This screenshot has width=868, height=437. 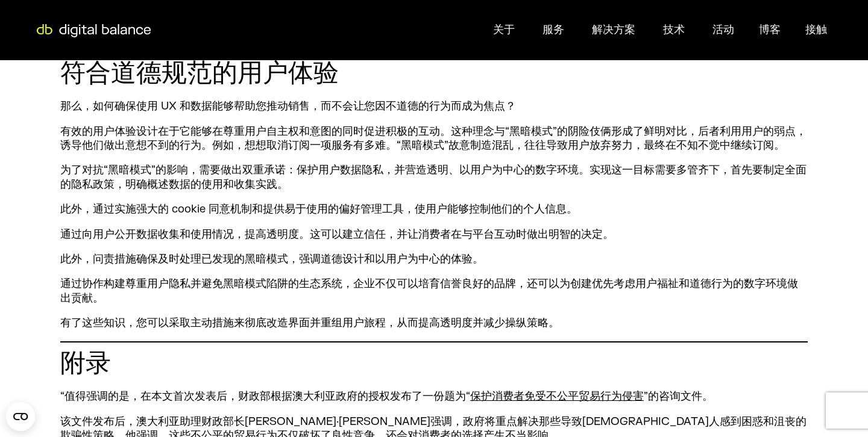 What do you see at coordinates (272, 259) in the screenshot?
I see `font: 此外，问责措施确保及时处理已发现的黑暗模式，强调道德设计和以用户为中心的体验。` at bounding box center [272, 259].